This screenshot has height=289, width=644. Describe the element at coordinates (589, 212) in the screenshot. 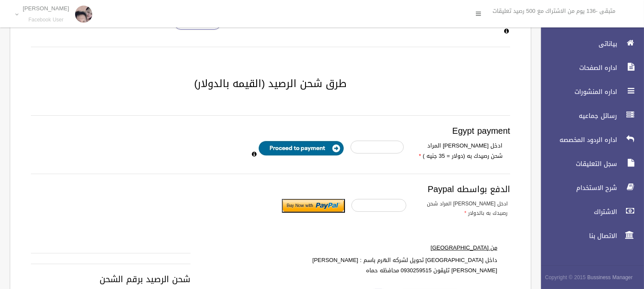

I see `a: الاشتراك` at that location.